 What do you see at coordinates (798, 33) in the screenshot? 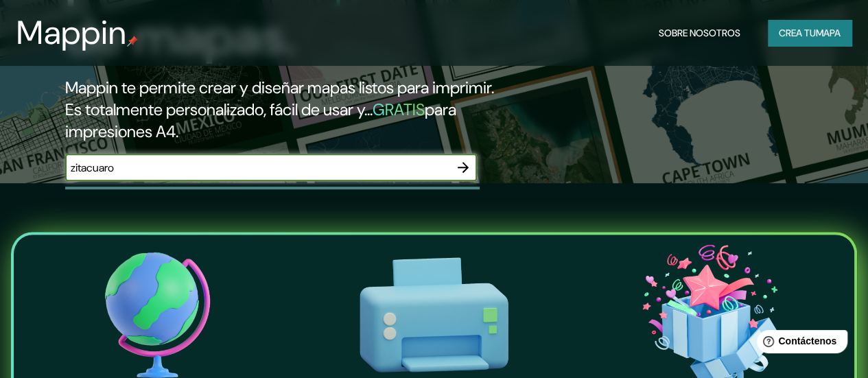
I see `font: Crea tu` at bounding box center [798, 33].